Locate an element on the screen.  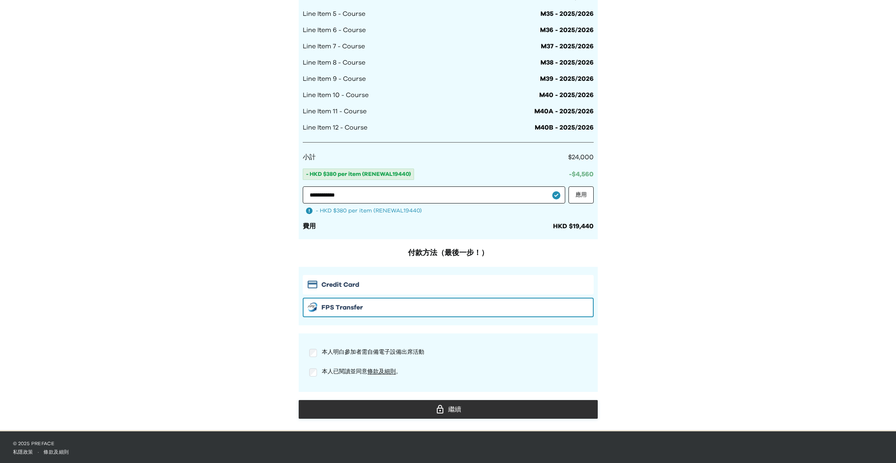
div: 繼續 is located at coordinates (448, 410).